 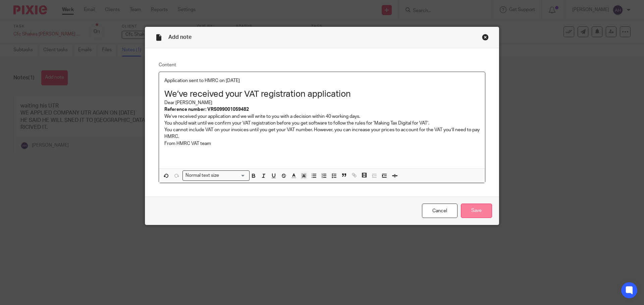 What do you see at coordinates (322, 94) in the screenshot?
I see `h1: We’ve received your VAT registration application` at bounding box center [322, 94].